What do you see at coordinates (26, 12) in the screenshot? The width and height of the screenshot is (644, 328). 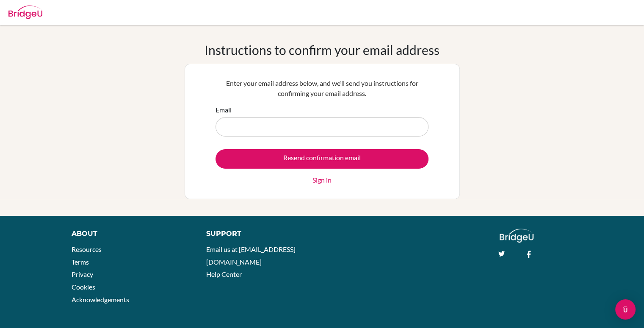 I see `img: Bridge-U` at bounding box center [26, 12].